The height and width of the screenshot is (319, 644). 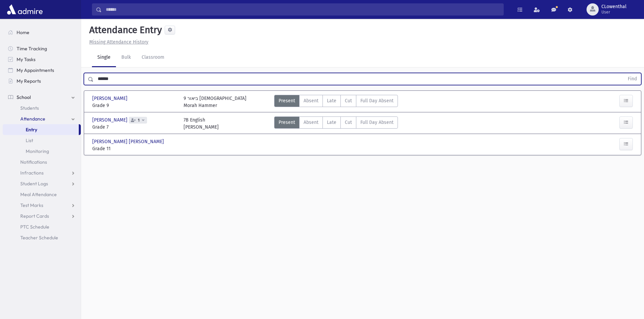 I want to click on a: Single, so click(x=104, y=58).